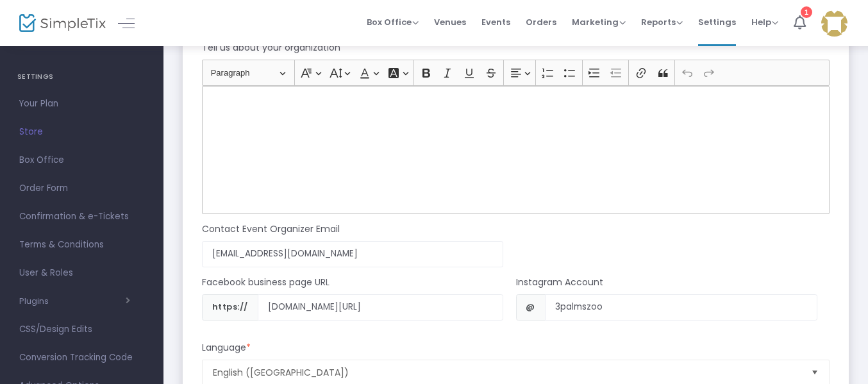  What do you see at coordinates (248, 73) in the screenshot?
I see `button: Paragraph` at bounding box center [248, 73].